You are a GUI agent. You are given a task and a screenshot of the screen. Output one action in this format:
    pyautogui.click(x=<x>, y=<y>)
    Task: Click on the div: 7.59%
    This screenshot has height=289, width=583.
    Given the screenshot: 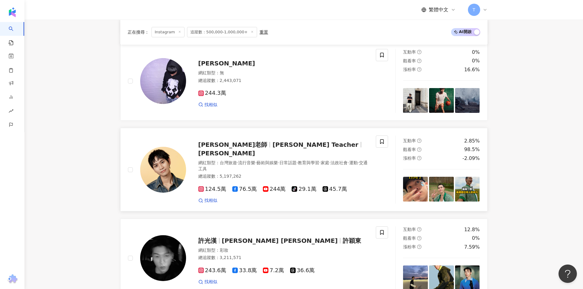 What is the action you would take?
    pyautogui.click(x=472, y=247)
    